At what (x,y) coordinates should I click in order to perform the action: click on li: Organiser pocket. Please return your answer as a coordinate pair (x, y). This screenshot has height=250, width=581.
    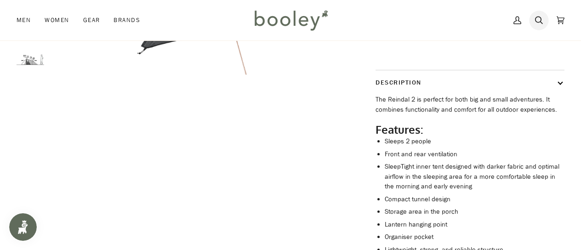
    Looking at the image, I should click on (475, 237).